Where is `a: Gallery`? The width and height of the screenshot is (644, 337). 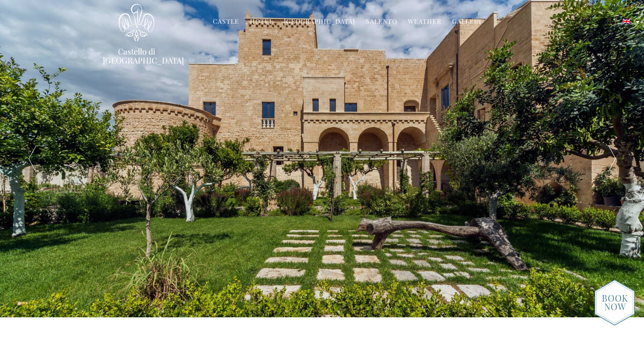 a: Gallery is located at coordinates (467, 22).